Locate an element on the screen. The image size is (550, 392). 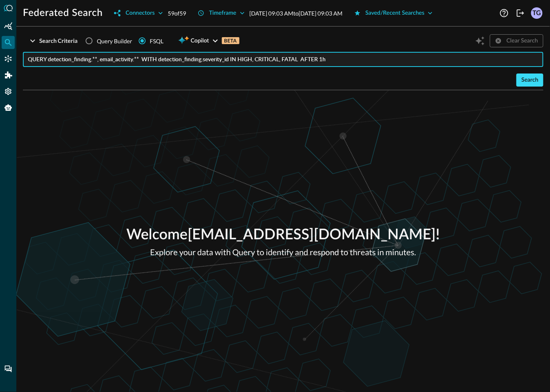
button: Search is located at coordinates (530, 80).